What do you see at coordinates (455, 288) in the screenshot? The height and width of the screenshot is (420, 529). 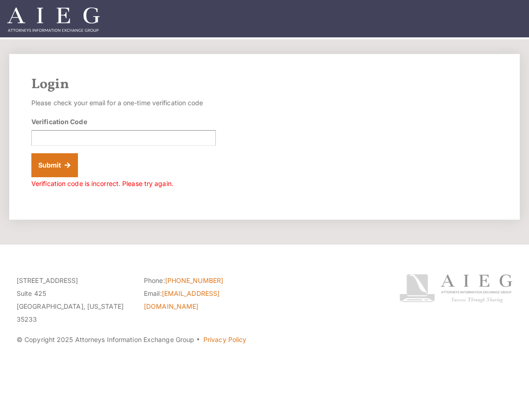 I see `img: Attorneys Information Exchange Group logo` at bounding box center [455, 288].